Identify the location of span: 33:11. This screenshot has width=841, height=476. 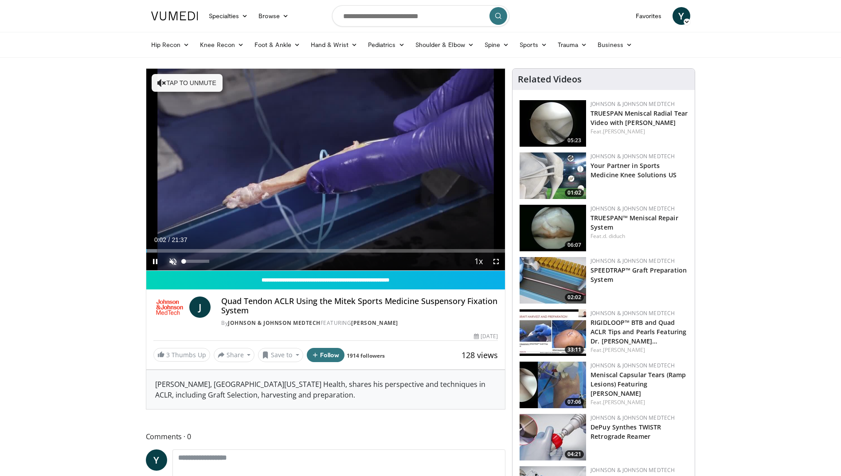
(574, 350).